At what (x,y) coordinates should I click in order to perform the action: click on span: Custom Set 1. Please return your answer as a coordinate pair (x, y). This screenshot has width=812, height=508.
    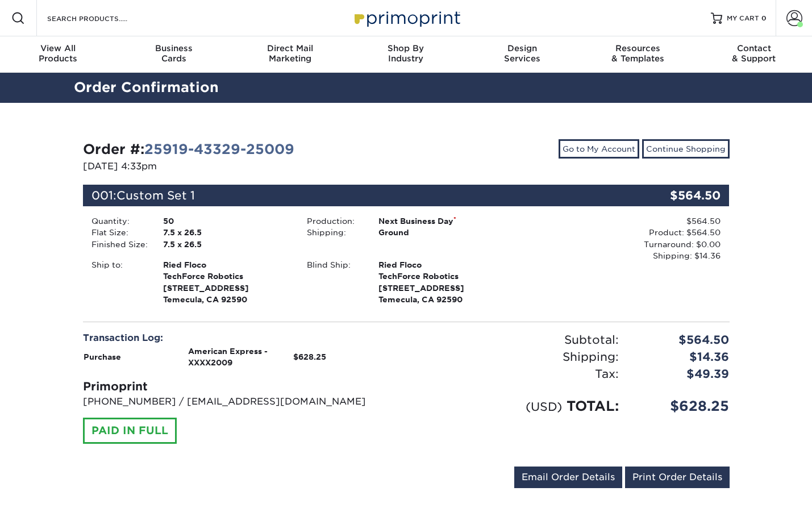
    Looking at the image, I should click on (155, 196).